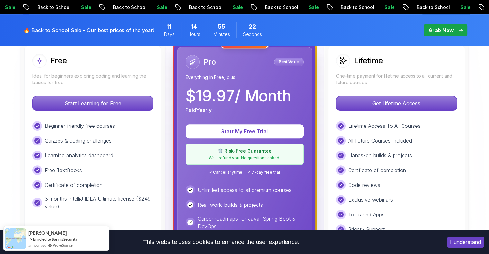 This screenshot has width=489, height=254. Describe the element at coordinates (366, 230) in the screenshot. I see `p: Priority Support` at that location.